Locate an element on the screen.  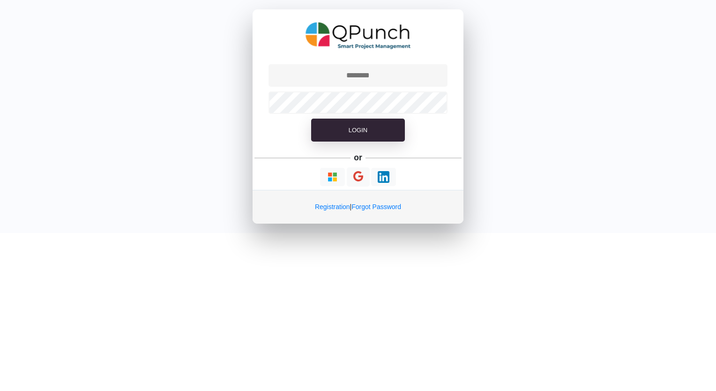
span: Login is located at coordinates (358, 130).